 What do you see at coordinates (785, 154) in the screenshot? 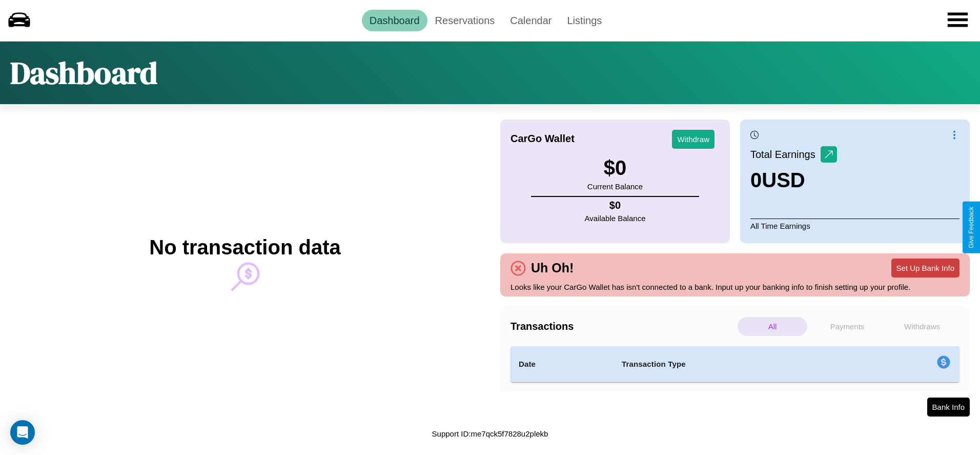
I see `p: Total Earnings` at bounding box center [785, 154].